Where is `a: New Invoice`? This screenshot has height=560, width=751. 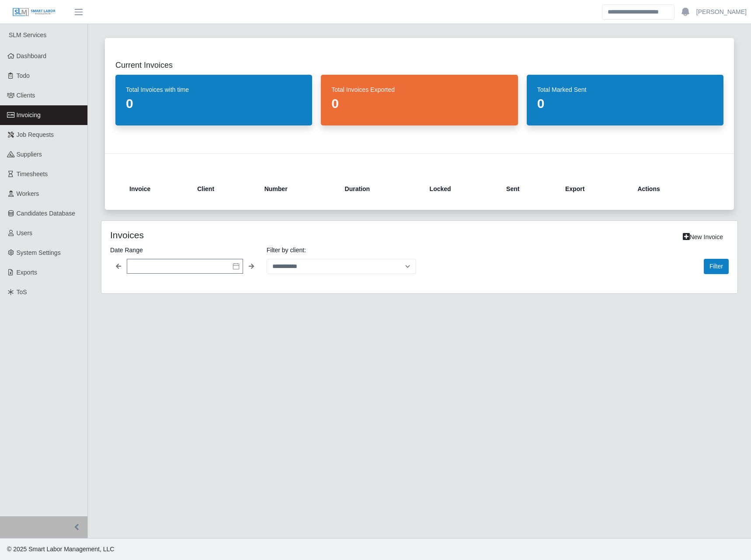 a: New Invoice is located at coordinates (703, 237).